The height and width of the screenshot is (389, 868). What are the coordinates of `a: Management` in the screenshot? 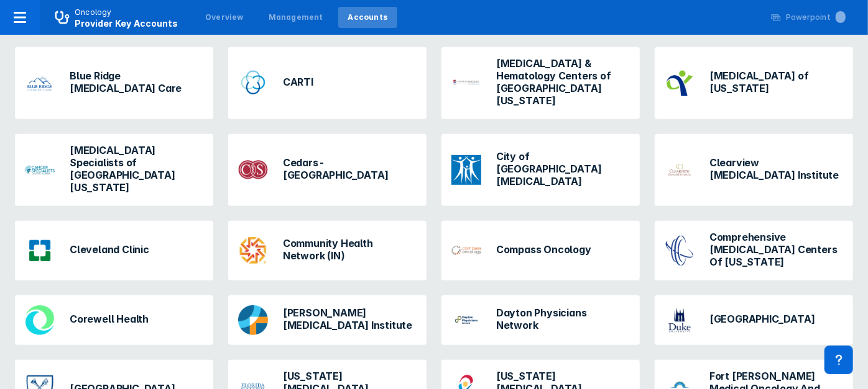 It's located at (296, 18).